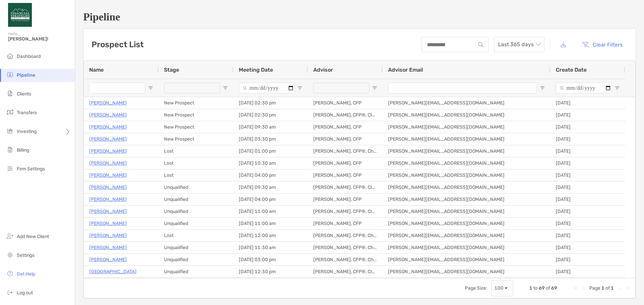  I want to click on img: Zoe Logo, so click(20, 15).